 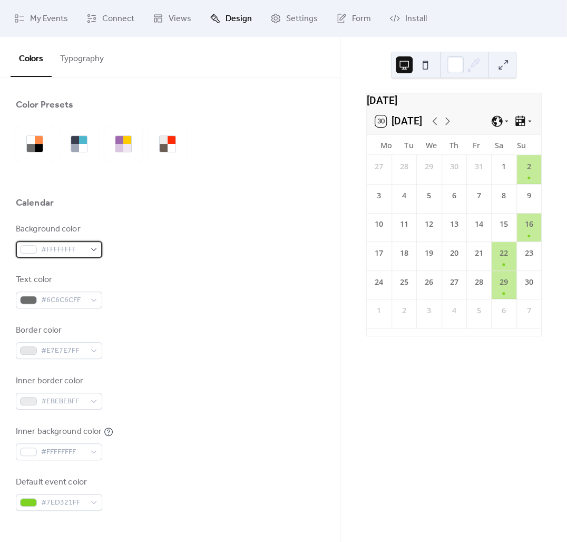 What do you see at coordinates (172, 18) in the screenshot?
I see `a: Views` at bounding box center [172, 18].